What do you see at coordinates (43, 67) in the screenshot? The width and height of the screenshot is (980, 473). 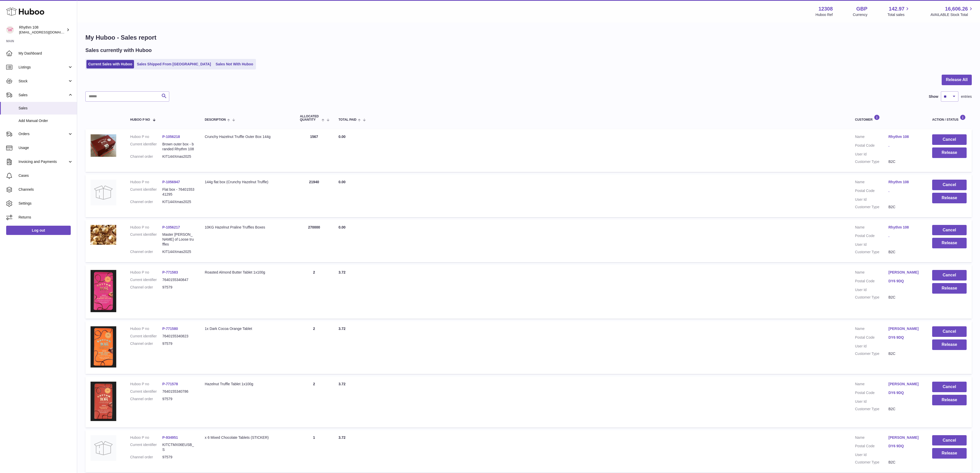 I see `span: Listings` at bounding box center [43, 67].